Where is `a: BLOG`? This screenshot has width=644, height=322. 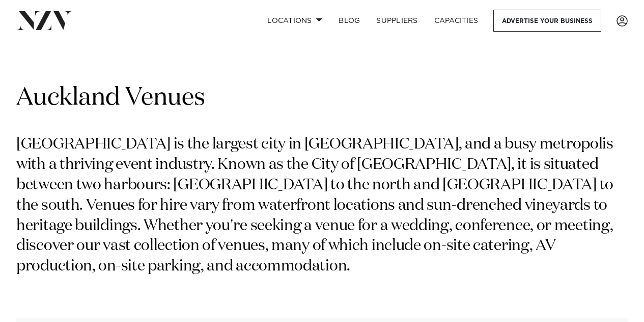 a: BLOG is located at coordinates (349, 20).